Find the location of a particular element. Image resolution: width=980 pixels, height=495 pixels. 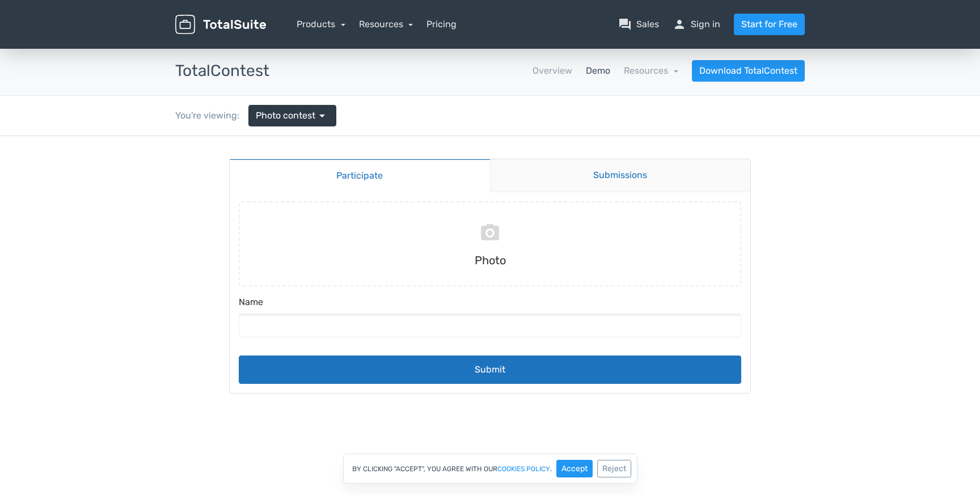

a: personSign in is located at coordinates (696, 24).